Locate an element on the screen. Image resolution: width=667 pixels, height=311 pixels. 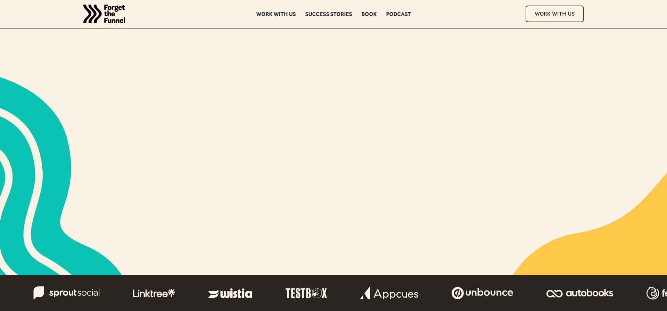
a: Work With Us is located at coordinates (554, 14).